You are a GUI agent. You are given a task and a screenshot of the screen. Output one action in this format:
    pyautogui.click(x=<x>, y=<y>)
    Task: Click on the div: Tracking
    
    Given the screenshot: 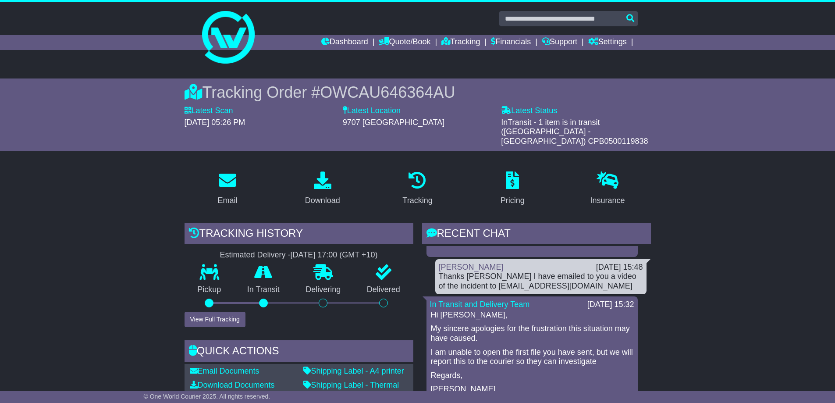 What is the action you would take?
    pyautogui.click(x=417, y=200)
    